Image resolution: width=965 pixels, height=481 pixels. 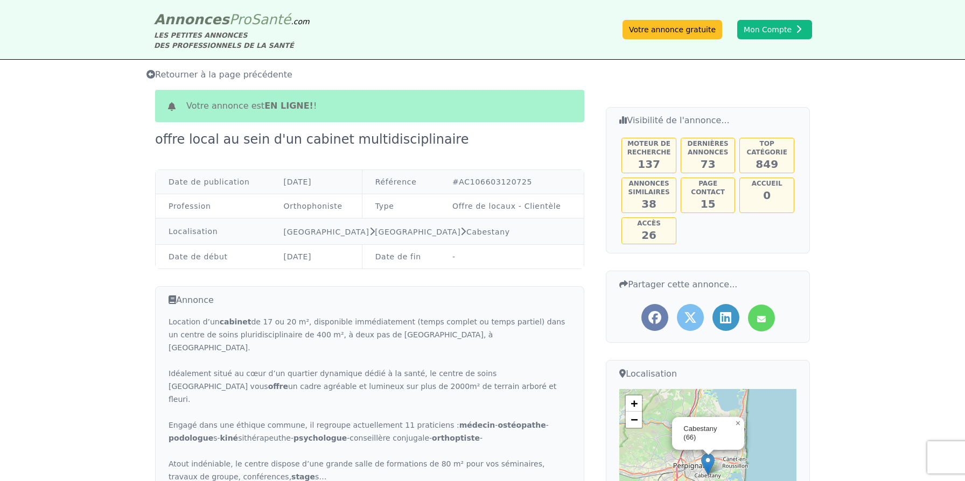 What do you see at coordinates (315, 139) in the screenshot?
I see `div: offre local au sein d'un cabinet multidisciplinaire` at bounding box center [315, 139].